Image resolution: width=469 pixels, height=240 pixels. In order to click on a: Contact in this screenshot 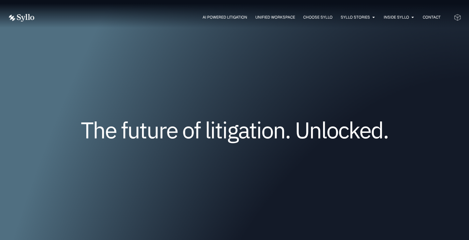, I will do `click(431, 17)`.